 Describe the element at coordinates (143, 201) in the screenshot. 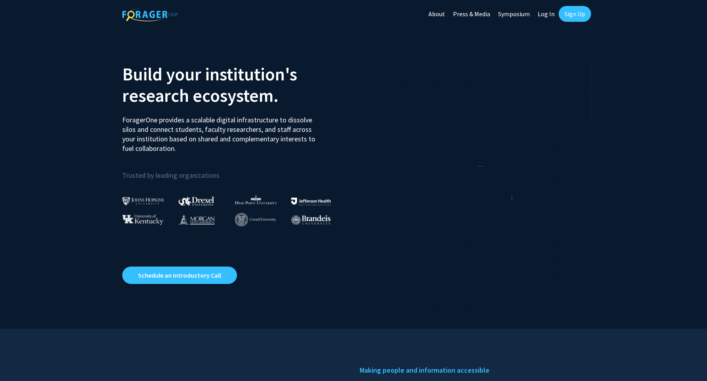

I see `img: Johns Hopkins University` at that location.